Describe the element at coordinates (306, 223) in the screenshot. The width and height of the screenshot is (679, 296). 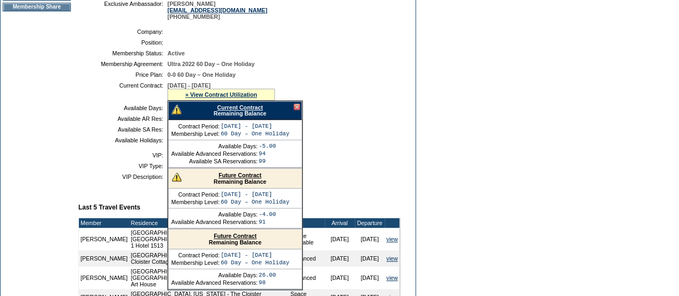
I see `td: Type` at that location.